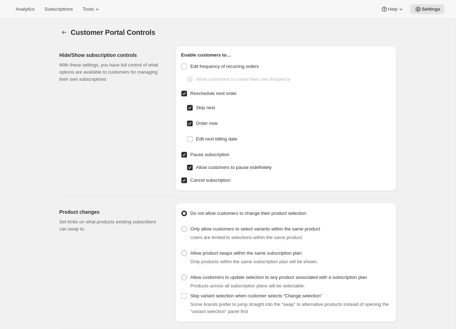 Image resolution: width=456 pixels, height=329 pixels. I want to click on span: Edit next billing date, so click(217, 139).